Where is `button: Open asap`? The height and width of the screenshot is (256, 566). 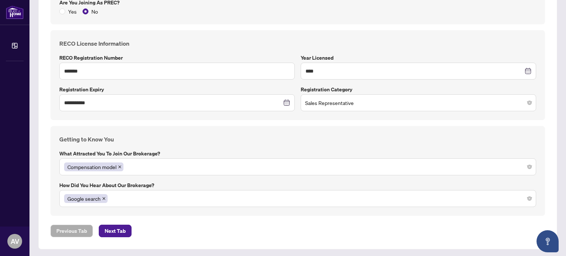
button: Open asap is located at coordinates (548, 241).